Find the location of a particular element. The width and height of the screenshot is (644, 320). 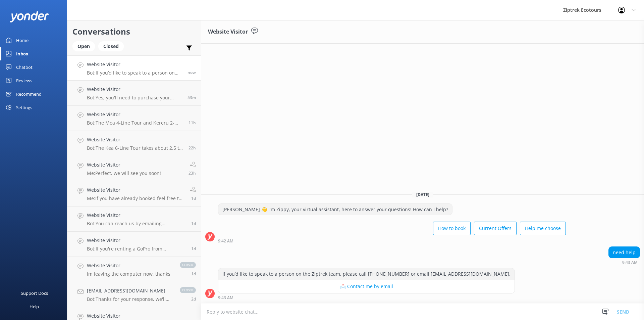

a: Website VisitorBot:Yes, you'll need to purchase your Skyline Gondola pass separately. You can buy... is located at coordinates (134, 93).